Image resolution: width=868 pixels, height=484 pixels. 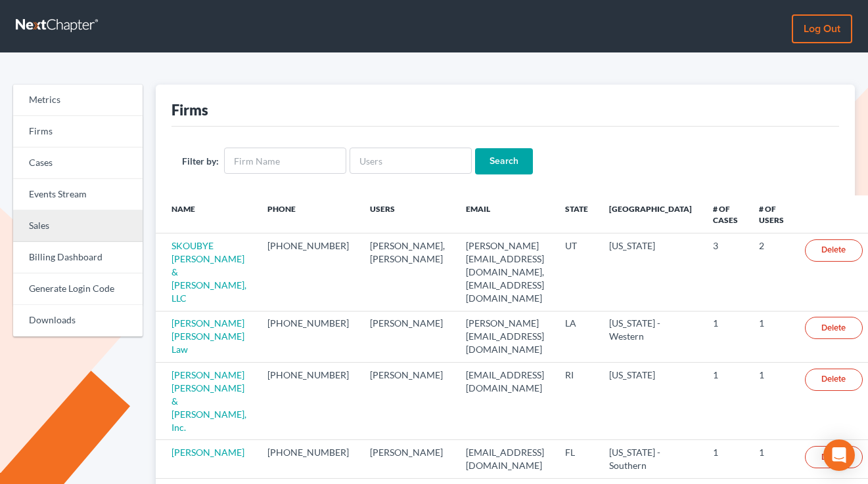 What do you see at coordinates (77, 226) in the screenshot?
I see `a: Sales` at bounding box center [77, 226].